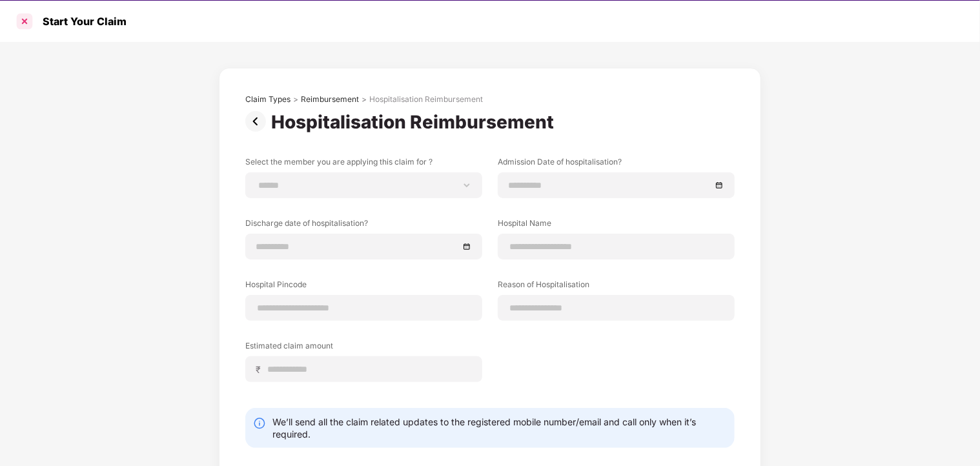 Image resolution: width=980 pixels, height=466 pixels. I want to click on div: We’ll send all the claim related updates to the registered mobile number/email and call only when..., so click(500, 429).